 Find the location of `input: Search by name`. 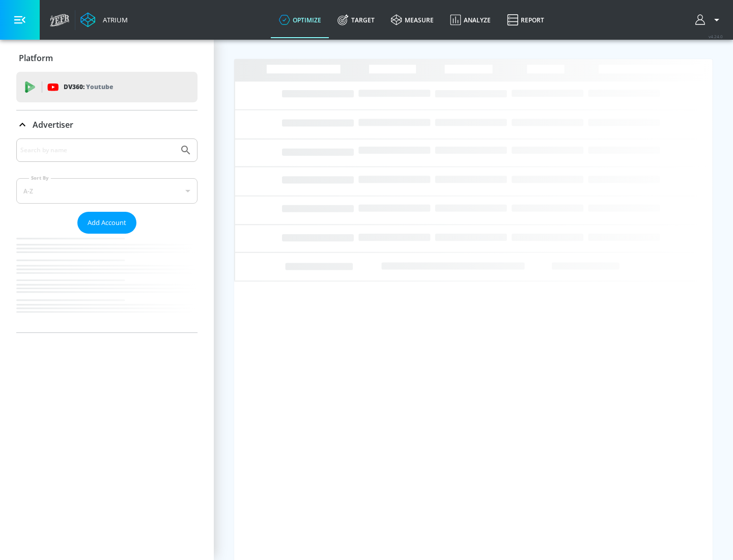

input: Search by name is located at coordinates (97, 150).